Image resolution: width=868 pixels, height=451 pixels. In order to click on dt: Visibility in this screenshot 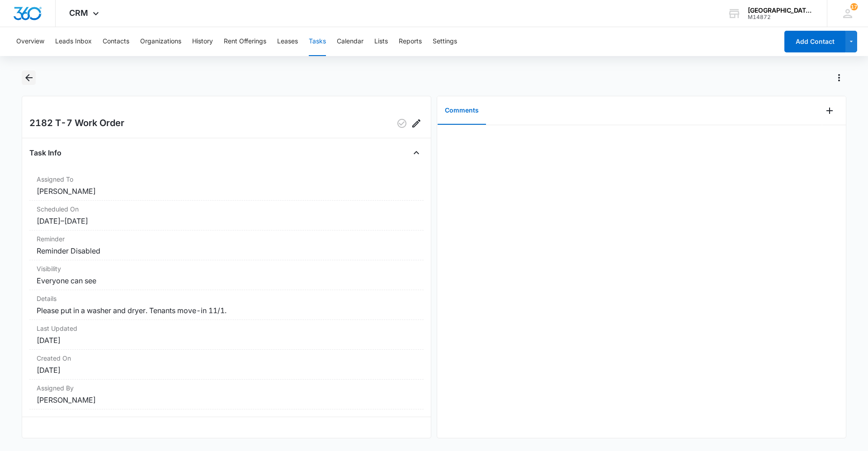, I will do `click(226, 268)`.